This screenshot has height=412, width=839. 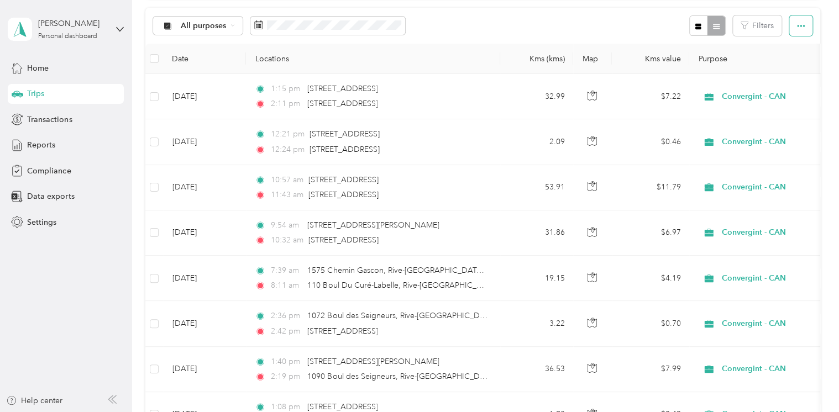 What do you see at coordinates (50, 196) in the screenshot?
I see `span: Data exports` at bounding box center [50, 196].